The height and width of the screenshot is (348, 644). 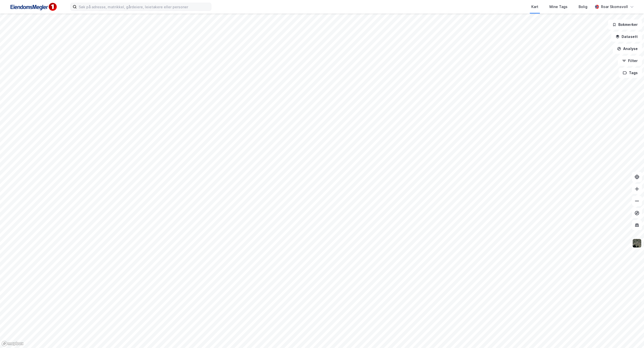 What do you see at coordinates (558, 7) in the screenshot?
I see `div: Mine Tags` at bounding box center [558, 7].